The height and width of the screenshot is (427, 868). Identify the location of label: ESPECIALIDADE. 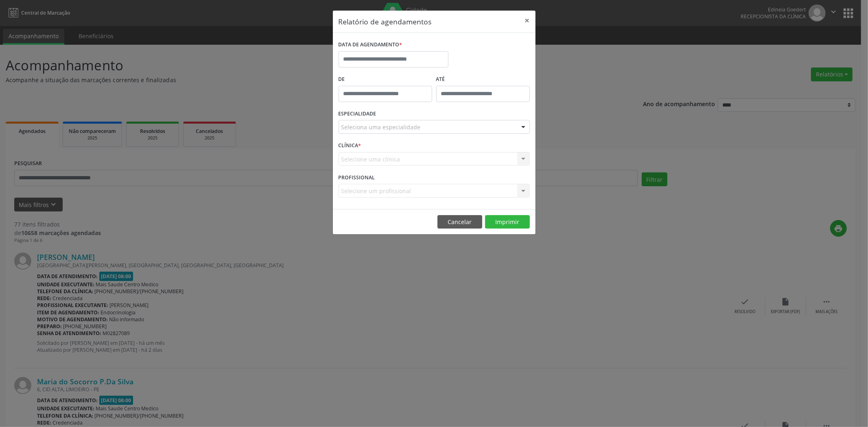
(357, 114).